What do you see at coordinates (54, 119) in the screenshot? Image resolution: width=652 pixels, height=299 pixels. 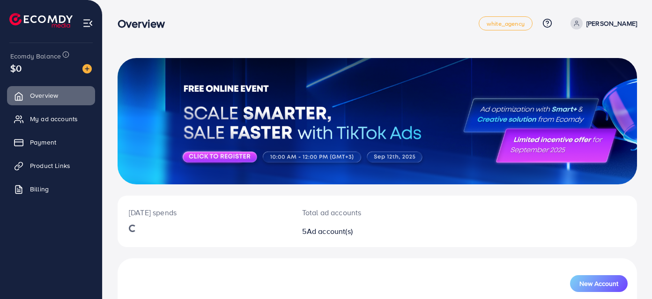 I see `span: My ad accounts` at bounding box center [54, 119].